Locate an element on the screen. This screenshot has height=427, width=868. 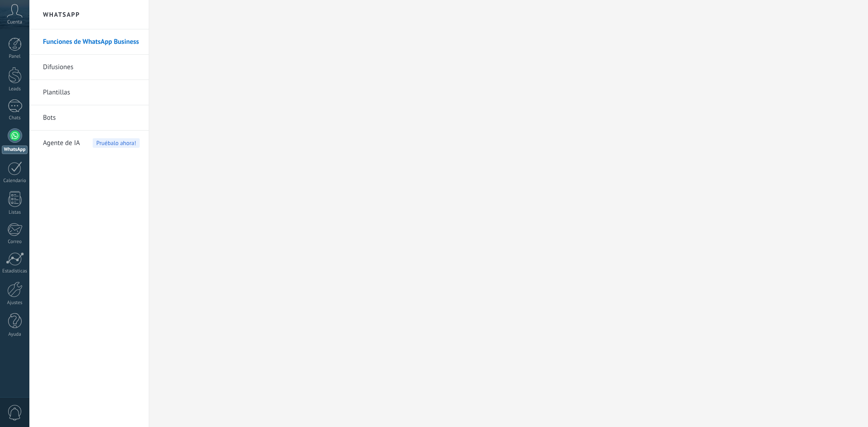
div: Listas is located at coordinates (15, 213).